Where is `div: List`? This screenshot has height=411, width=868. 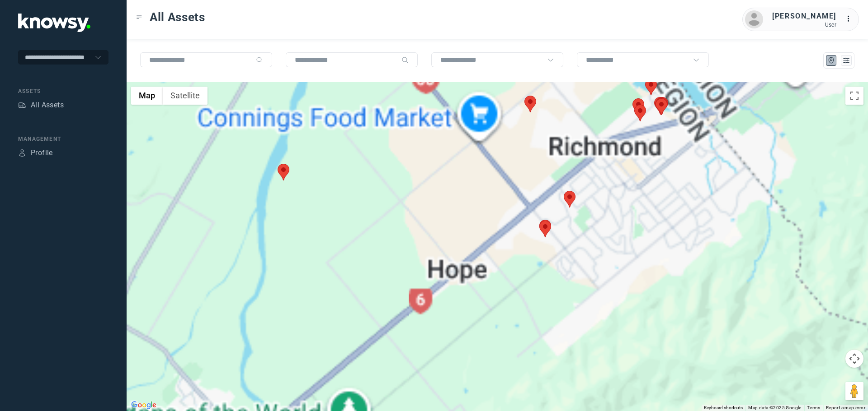 div: List is located at coordinates (846, 60).